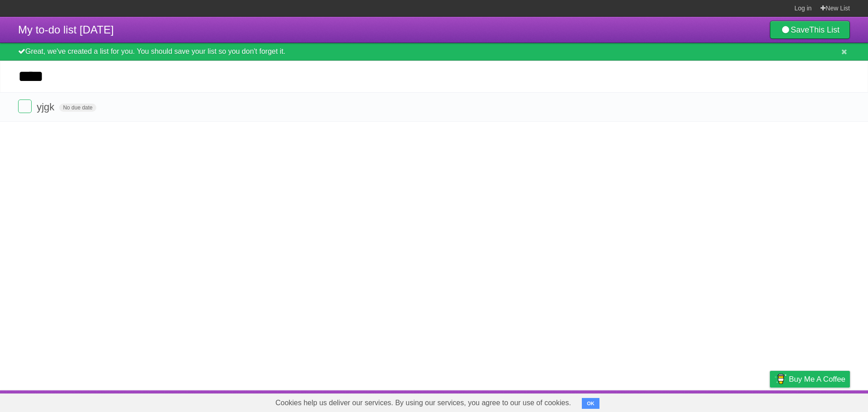 The image size is (868, 412). Describe the element at coordinates (810, 379) in the screenshot. I see `a: Buy me a coffee` at that location.